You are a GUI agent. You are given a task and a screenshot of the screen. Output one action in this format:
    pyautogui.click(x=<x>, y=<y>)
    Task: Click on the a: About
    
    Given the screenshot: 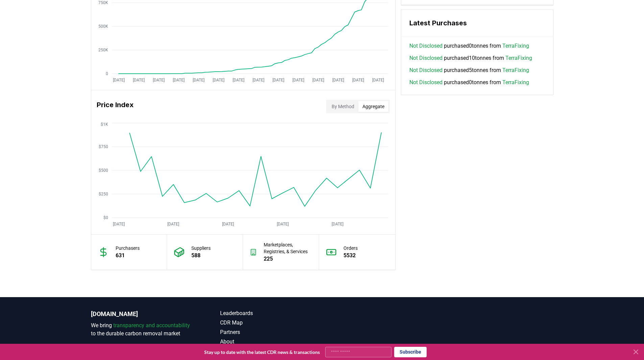 What is the action you would take?
    pyautogui.click(x=271, y=342)
    